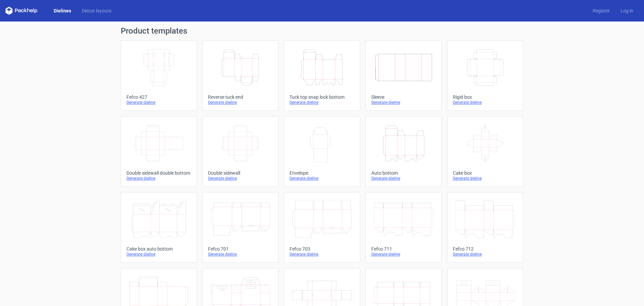  Describe the element at coordinates (159, 173) in the screenshot. I see `div: Double sidewall double bottom` at that location.